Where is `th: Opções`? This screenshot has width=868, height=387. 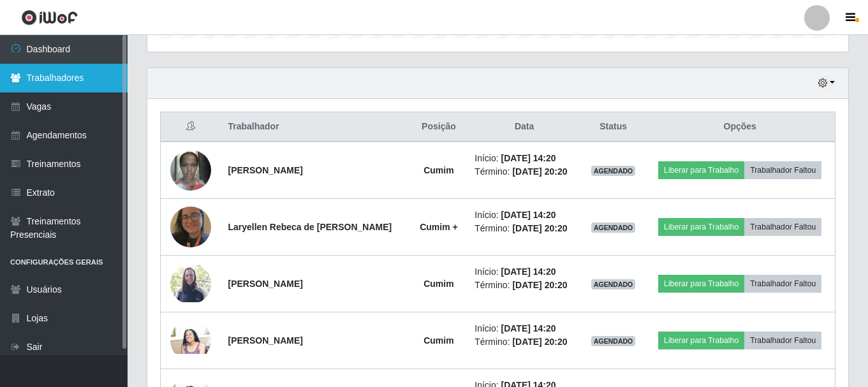 th: Opções is located at coordinates (740, 127).